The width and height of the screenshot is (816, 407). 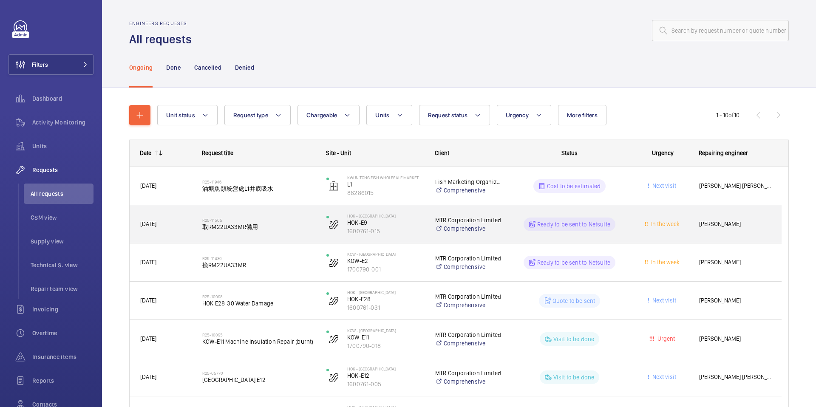 I want to click on button: Request type, so click(x=258, y=115).